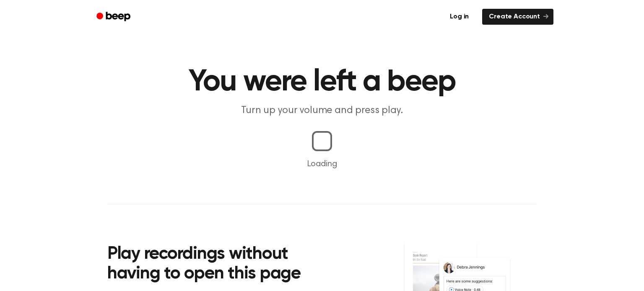 The width and height of the screenshot is (644, 291). I want to click on a: Create Account, so click(518, 17).